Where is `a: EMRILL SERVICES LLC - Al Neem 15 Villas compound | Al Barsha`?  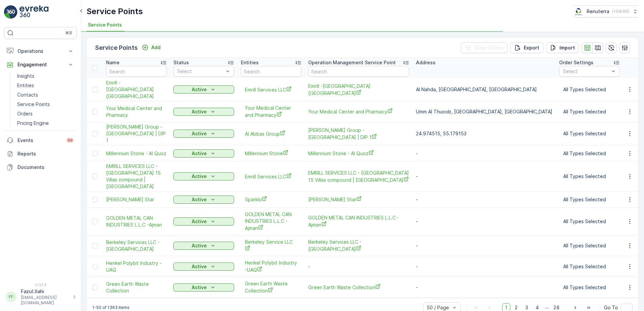 a: EMRILL SERVICES LLC - Al Neem 15 Villas compound | Al Barsha is located at coordinates (136, 176).